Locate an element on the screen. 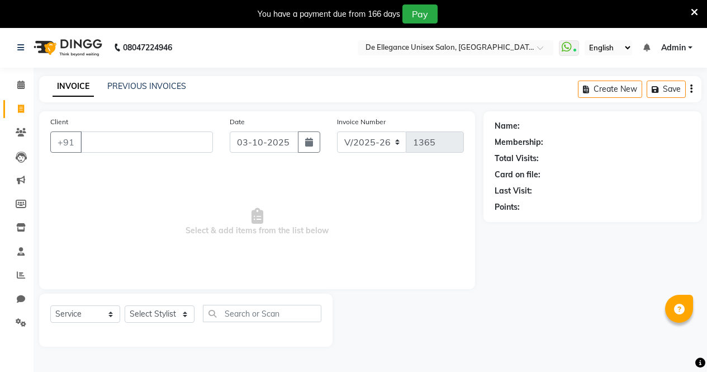 This screenshot has width=707, height=372. input: Search by Name/Mobile/Email/Code is located at coordinates (146, 142).